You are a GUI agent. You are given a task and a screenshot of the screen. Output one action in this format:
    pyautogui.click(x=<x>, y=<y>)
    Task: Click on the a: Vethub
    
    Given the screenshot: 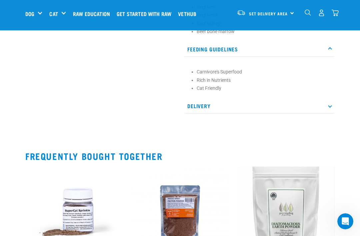 What is the action you would take?
    pyautogui.click(x=189, y=14)
    